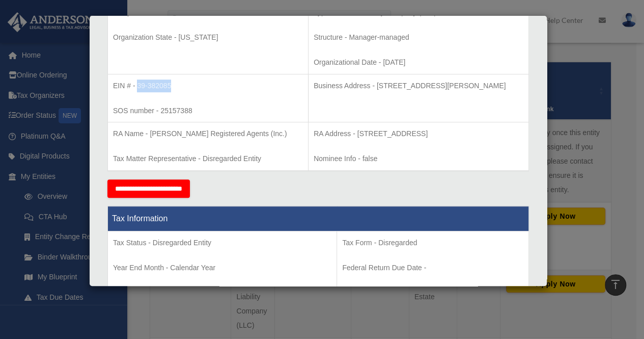 The image size is (644, 339). Describe the element at coordinates (208, 86) in the screenshot. I see `p: EIN # - 39-382085` at that location.